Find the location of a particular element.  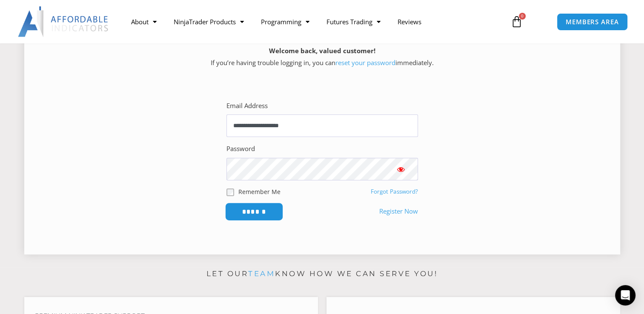

p: If you’re having trouble logging in, you can immediately. is located at coordinates (322, 57).